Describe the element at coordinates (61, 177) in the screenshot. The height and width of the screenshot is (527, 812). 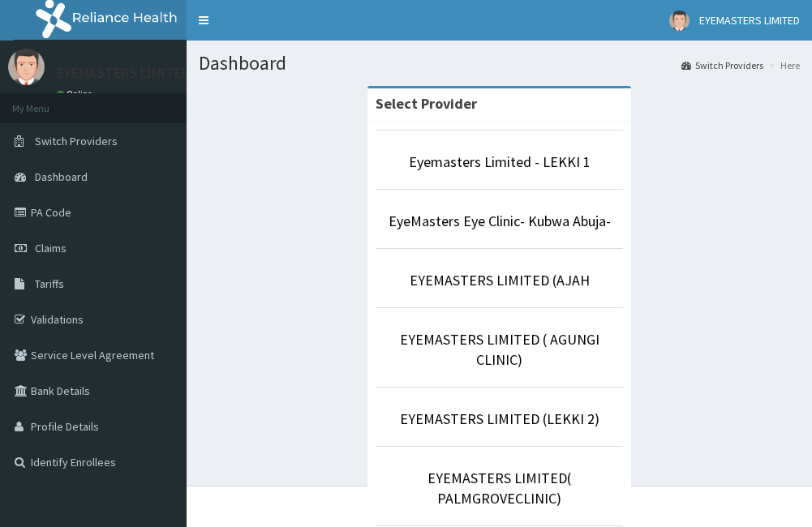
I see `span: Dashboard` at that location.